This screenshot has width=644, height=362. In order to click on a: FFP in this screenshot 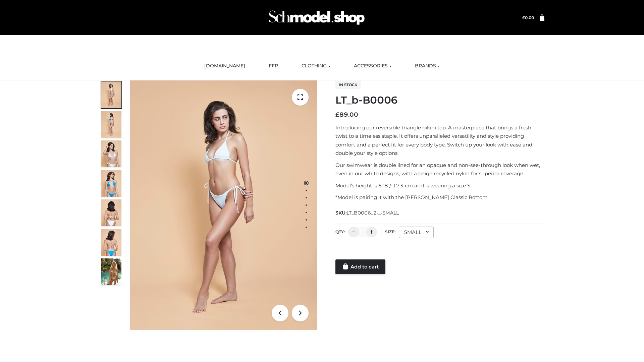, I will do `click(274, 66)`.